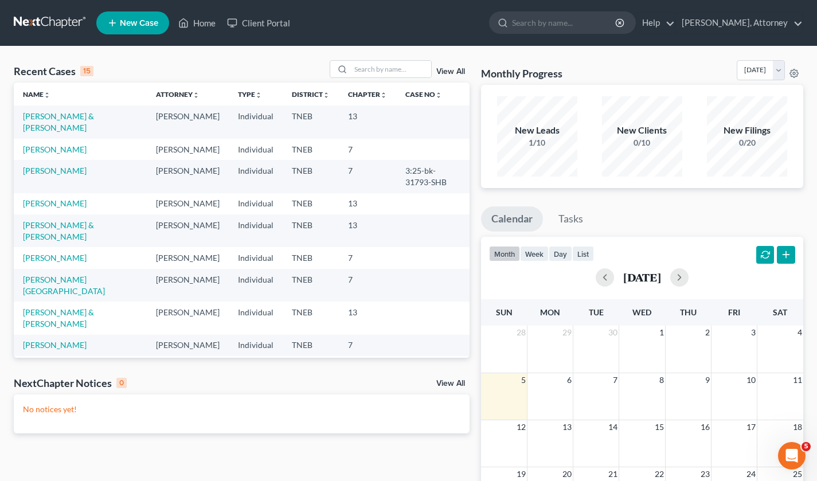 The width and height of the screenshot is (817, 481). What do you see at coordinates (734, 312) in the screenshot?
I see `span: Fri` at bounding box center [734, 312].